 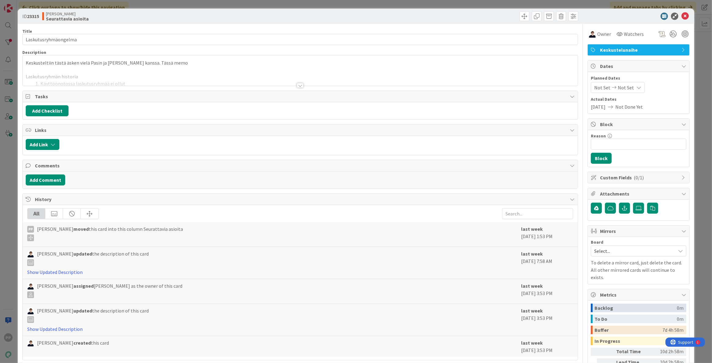 I want to click on button: Add Link, so click(x=43, y=144).